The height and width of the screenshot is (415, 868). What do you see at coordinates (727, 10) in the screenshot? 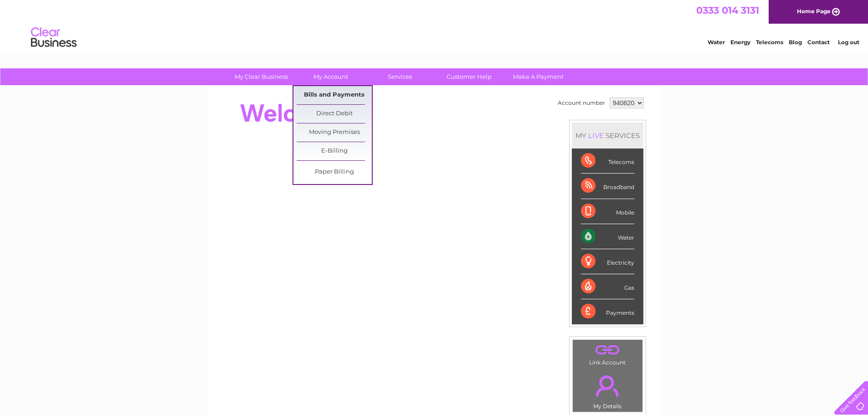
I see `a: 0333 014 3131` at bounding box center [727, 10].